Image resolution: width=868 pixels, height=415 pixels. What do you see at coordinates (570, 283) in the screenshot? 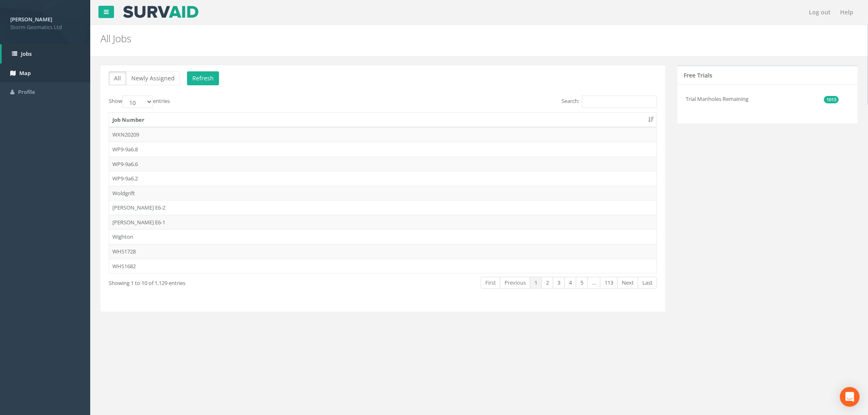
I see `a: 4` at bounding box center [570, 283].